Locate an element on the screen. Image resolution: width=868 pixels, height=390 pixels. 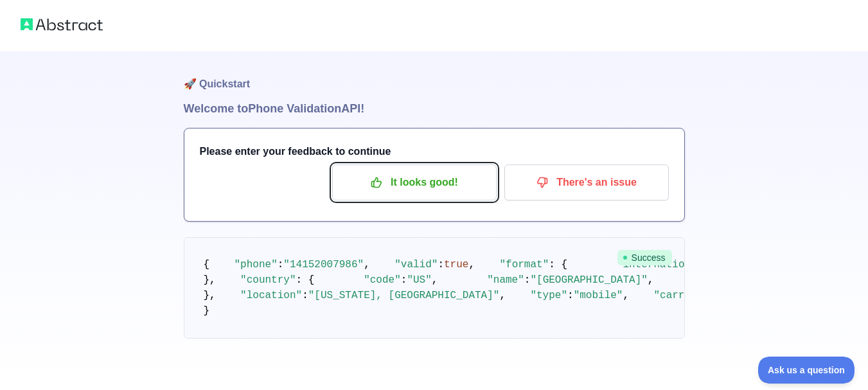
span: "name" is located at coordinates (505, 280).